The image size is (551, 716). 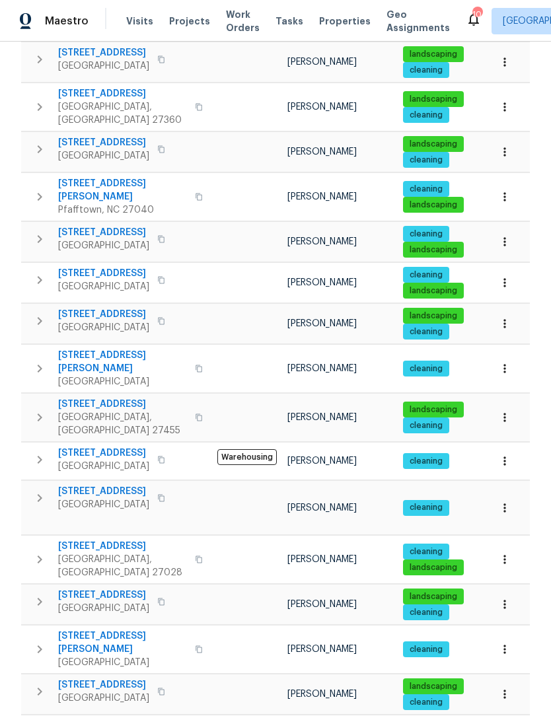 What do you see at coordinates (418, 21) in the screenshot?
I see `span: Geo Assignments` at bounding box center [418, 21].